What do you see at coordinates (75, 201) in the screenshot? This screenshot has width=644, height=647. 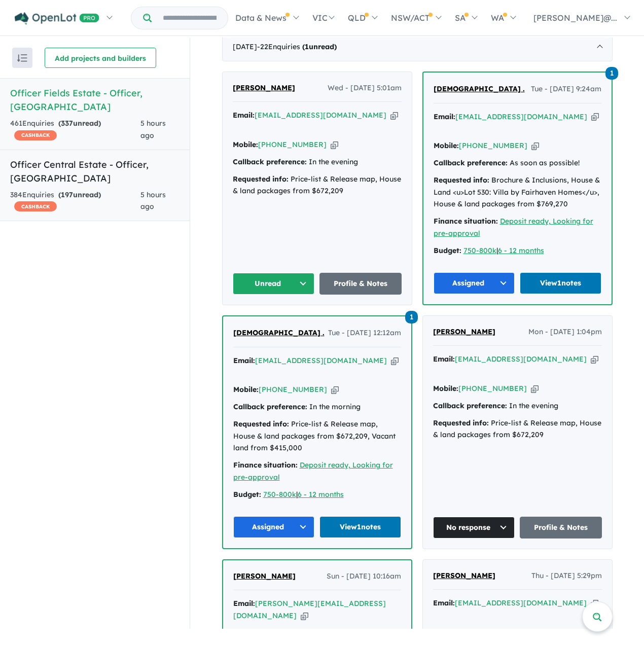 I see `div: 384 Enquir ies` at bounding box center [75, 201].